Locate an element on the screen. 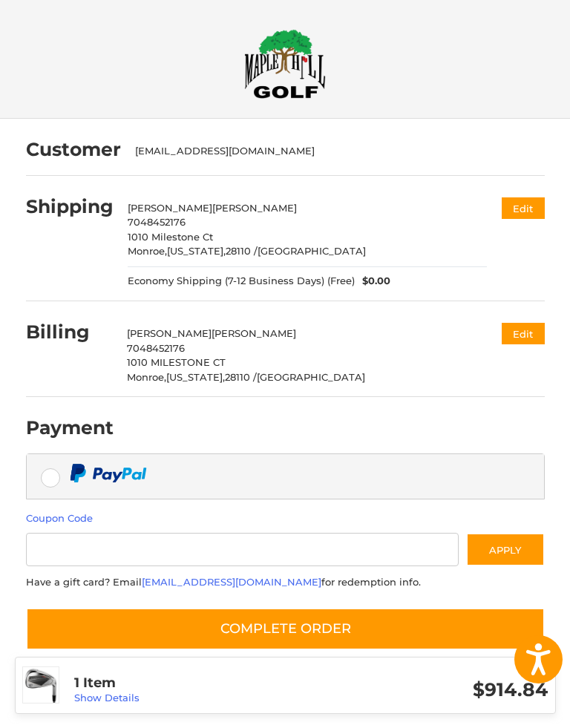 This screenshot has height=728, width=570. div: Have a gift card? Email for redemption info. is located at coordinates (285, 583).